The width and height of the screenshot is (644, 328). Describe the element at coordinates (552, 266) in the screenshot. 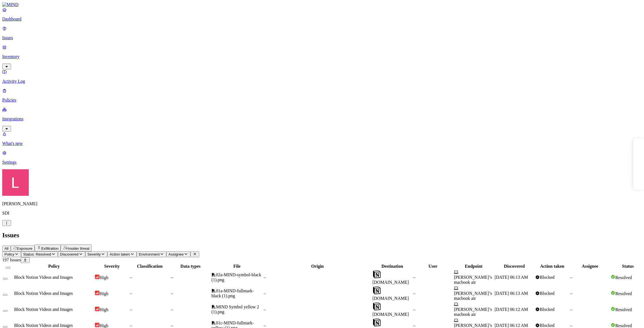

I see `div: Action taken` at that location.